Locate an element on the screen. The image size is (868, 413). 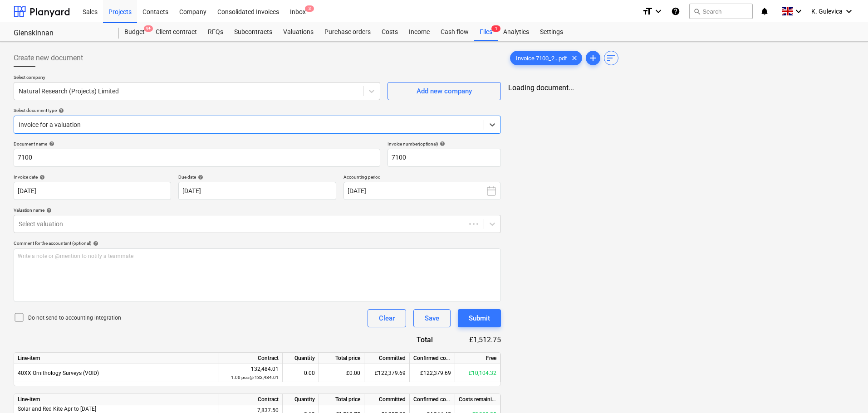
button: Add new company is located at coordinates (444, 91).